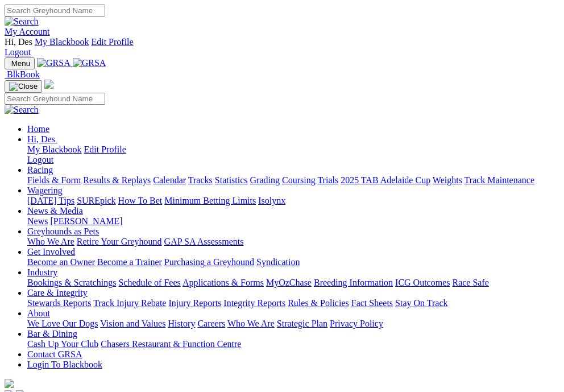  I want to click on a: Privacy Policy, so click(357, 323).